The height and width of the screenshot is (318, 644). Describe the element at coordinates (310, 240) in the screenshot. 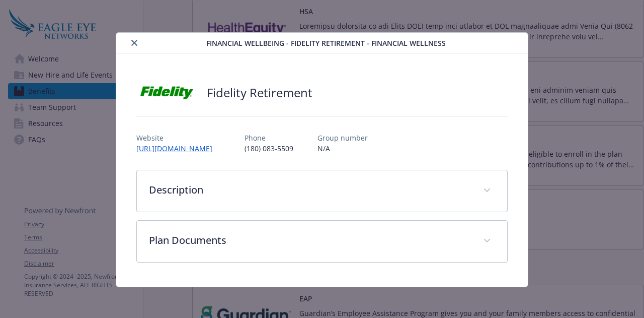

I see `p: Plan Documents` at that location.